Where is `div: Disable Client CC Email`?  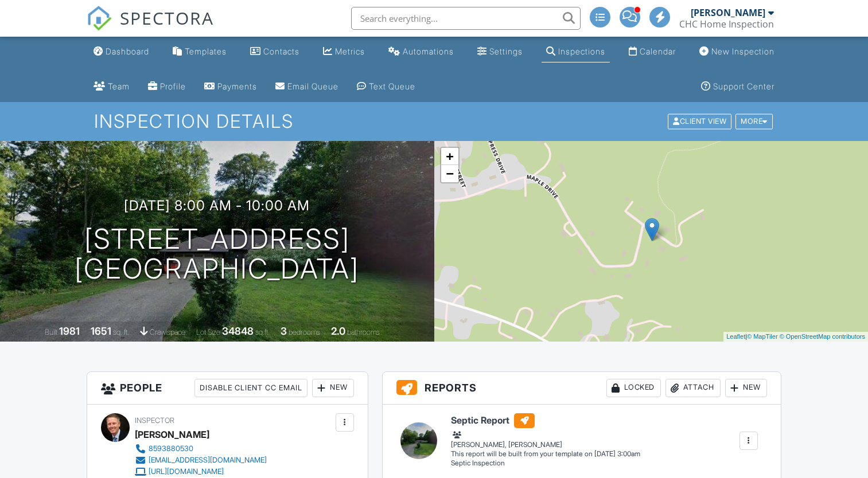 div: Disable Client CC Email is located at coordinates (251, 388).